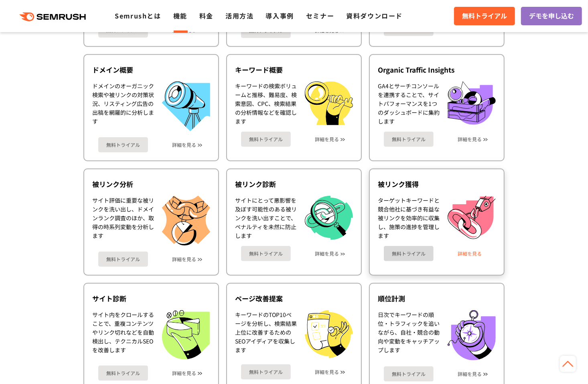  I want to click on span: デモを申し込む, so click(552, 16).